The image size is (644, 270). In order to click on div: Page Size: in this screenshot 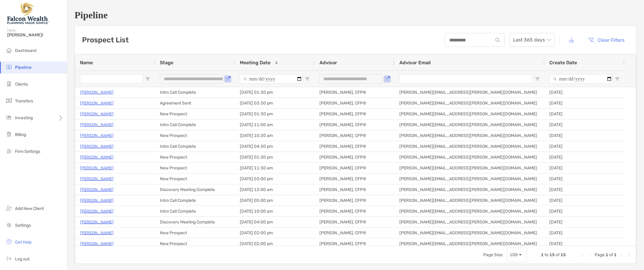, I will do `click(493, 255)`.